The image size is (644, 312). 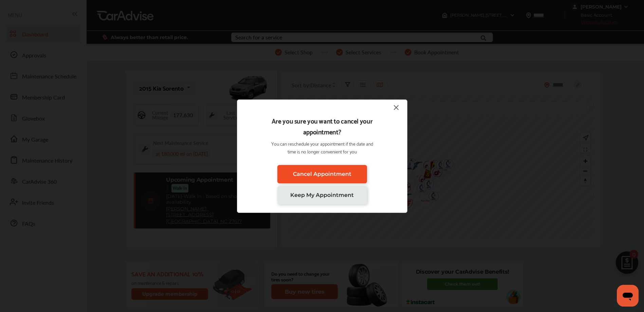 I want to click on p: You can reschedule your appointment if the date and time is no longer convenient for you, so click(x=322, y=147).